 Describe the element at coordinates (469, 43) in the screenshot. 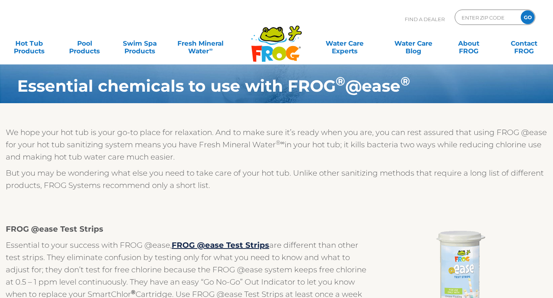

I see `a: AboutFROG` at that location.